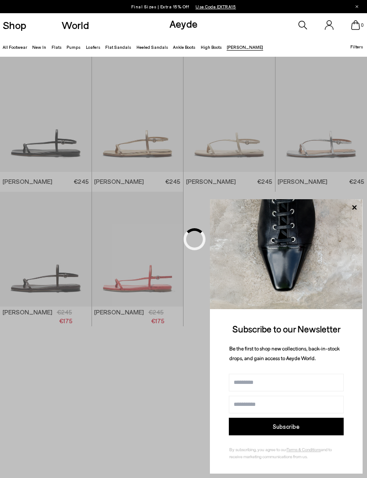 Image resolution: width=367 pixels, height=478 pixels. I want to click on a: Flat Sandals, so click(118, 47).